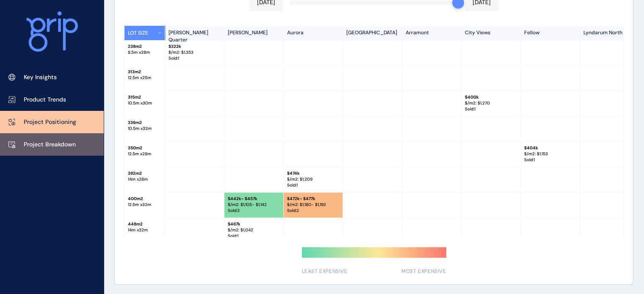 The image size is (644, 294). Describe the element at coordinates (550, 148) in the screenshot. I see `p: $ 404k` at that location.